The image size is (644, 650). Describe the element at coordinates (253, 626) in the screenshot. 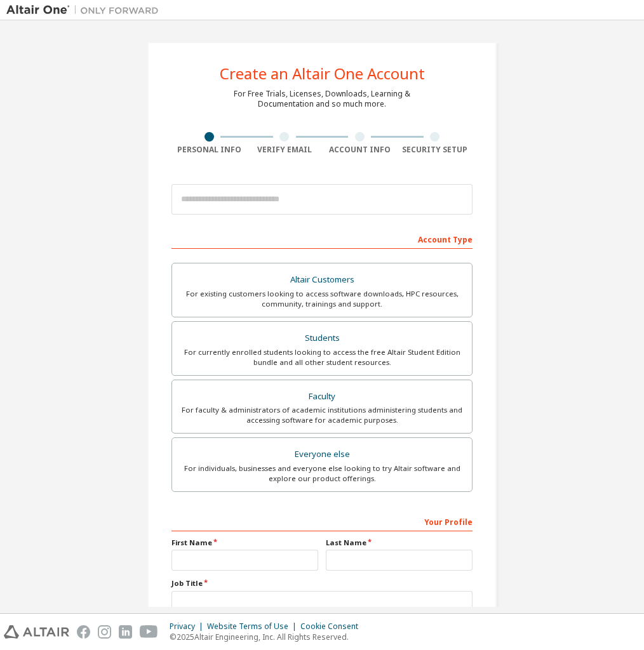

I see `div: Website Terms of Use` at that location.